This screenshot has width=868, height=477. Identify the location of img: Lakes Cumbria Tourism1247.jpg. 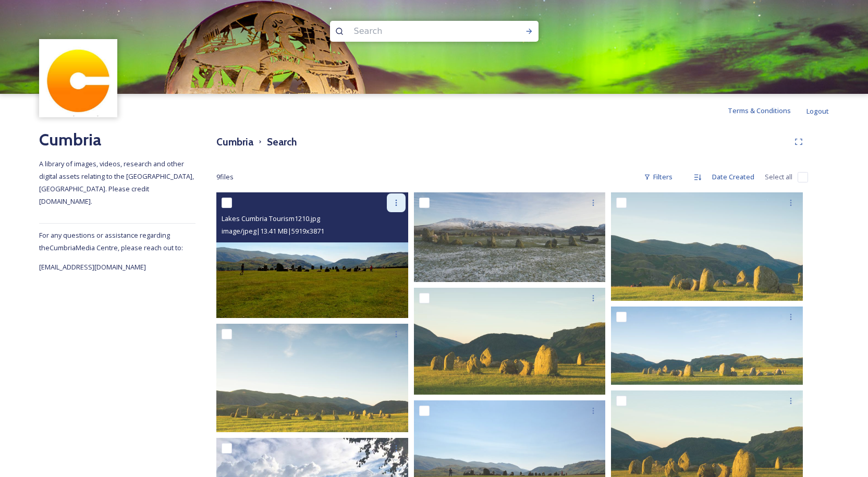
(707, 345).